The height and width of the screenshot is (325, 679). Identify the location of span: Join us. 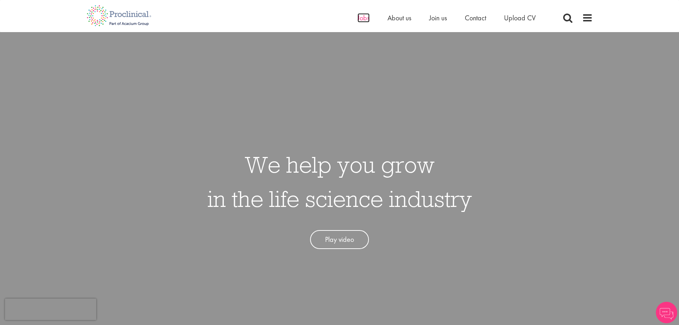
(438, 18).